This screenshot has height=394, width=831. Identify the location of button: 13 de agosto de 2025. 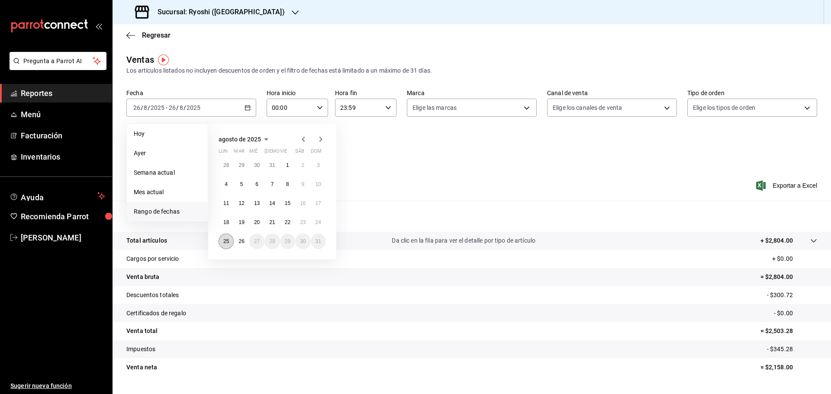
(257, 203).